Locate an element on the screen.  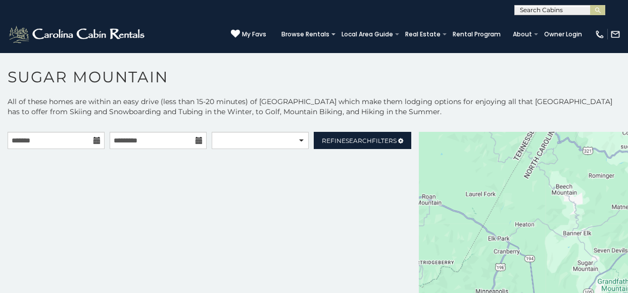
img: phone-regular-white.png is located at coordinates (600, 34).